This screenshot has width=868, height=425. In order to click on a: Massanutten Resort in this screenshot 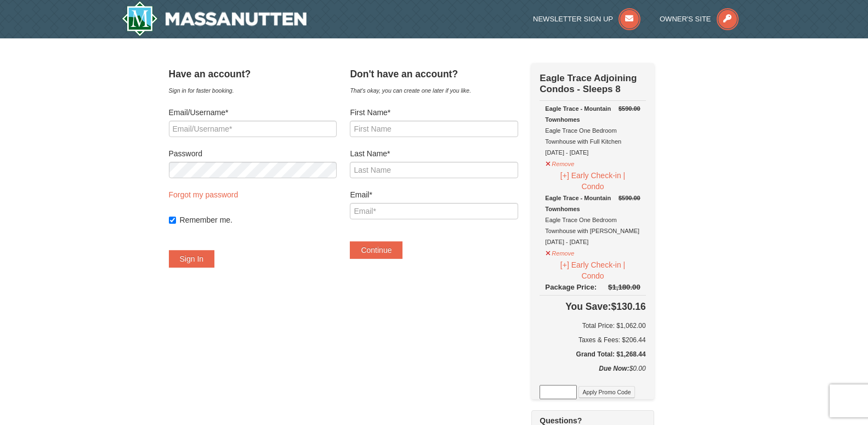, I will do `click(215, 19)`.